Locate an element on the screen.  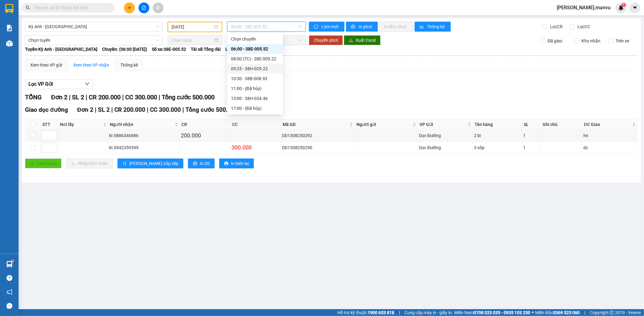
span: copyright is located at coordinates (612, 312).